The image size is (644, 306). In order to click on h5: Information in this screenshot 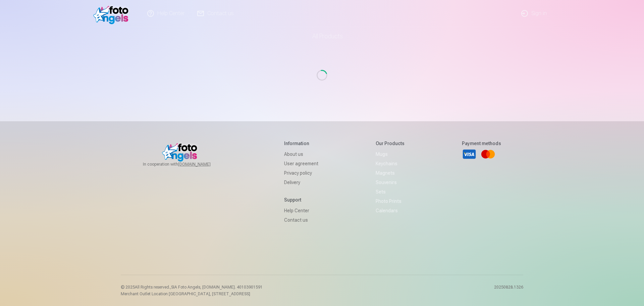, I will do `click(301, 144)`.